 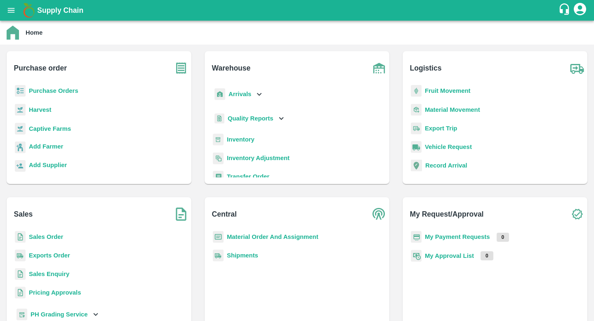 What do you see at coordinates (20, 147) in the screenshot?
I see `img: farmer` at bounding box center [20, 147].